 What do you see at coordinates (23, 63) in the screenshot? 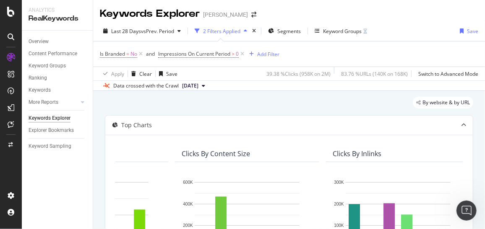
I see `code: \s` at bounding box center [23, 63].